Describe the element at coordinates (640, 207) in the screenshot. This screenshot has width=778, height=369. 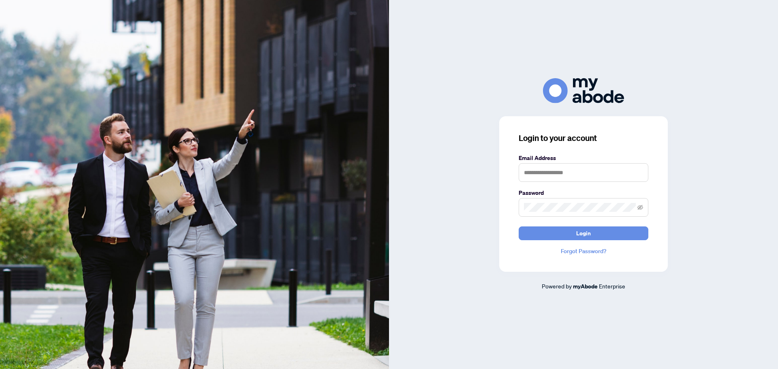
I see `span: eye-invisible` at that location.